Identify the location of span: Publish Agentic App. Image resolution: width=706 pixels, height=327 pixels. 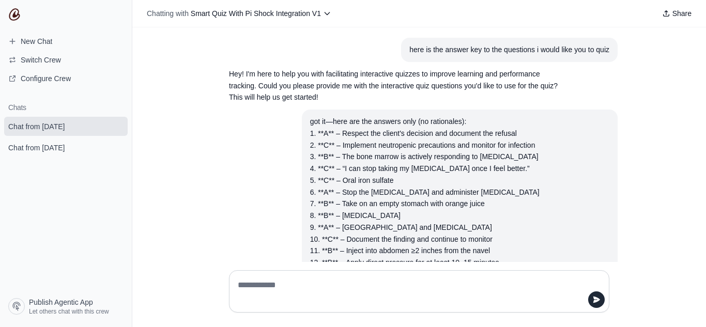
(61, 302).